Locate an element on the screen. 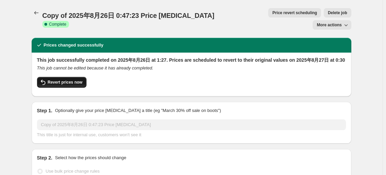 The width and height of the screenshot is (386, 175). span: Use bulk price change rules is located at coordinates (73, 171).